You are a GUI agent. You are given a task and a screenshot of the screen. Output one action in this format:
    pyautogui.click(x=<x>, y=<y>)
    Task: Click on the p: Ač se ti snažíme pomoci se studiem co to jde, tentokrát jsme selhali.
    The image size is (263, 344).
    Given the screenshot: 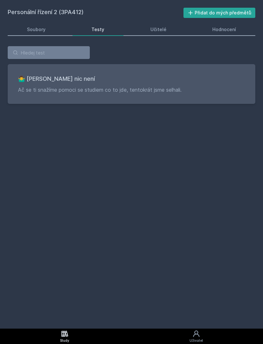 What is the action you would take?
    pyautogui.click(x=131, y=90)
    